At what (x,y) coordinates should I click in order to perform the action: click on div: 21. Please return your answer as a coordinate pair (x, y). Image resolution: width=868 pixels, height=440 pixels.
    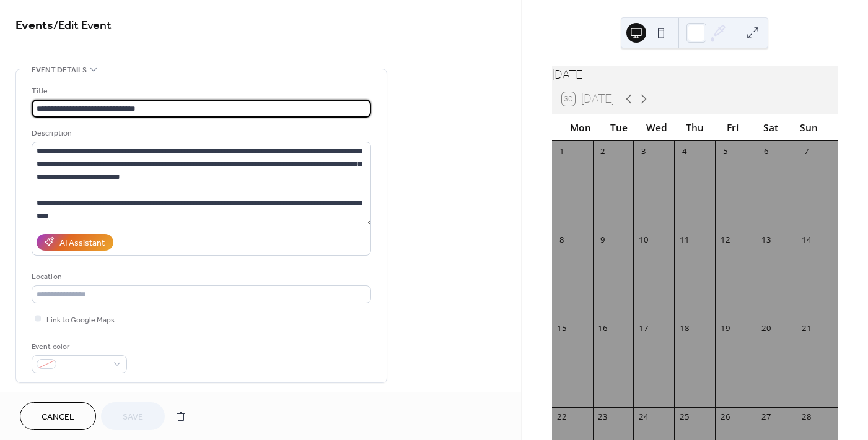
    Looking at the image, I should click on (807, 329).